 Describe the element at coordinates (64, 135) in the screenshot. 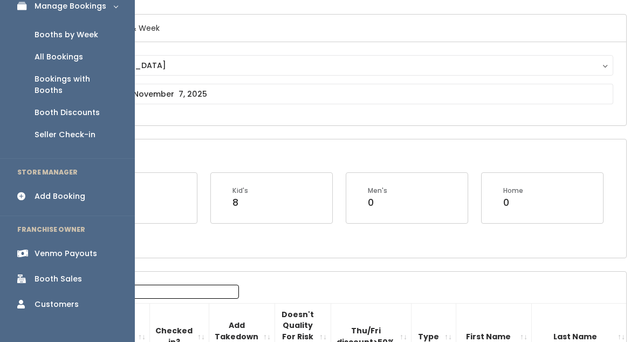

I see `div: Seller Check-in` at that location.